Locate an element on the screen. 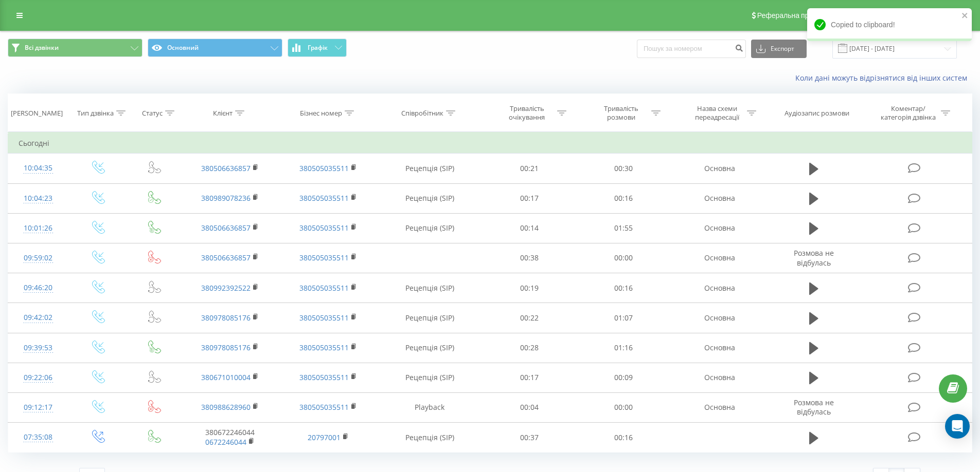 The width and height of the screenshot is (980, 472). td: 01:16 is located at coordinates (624, 348).